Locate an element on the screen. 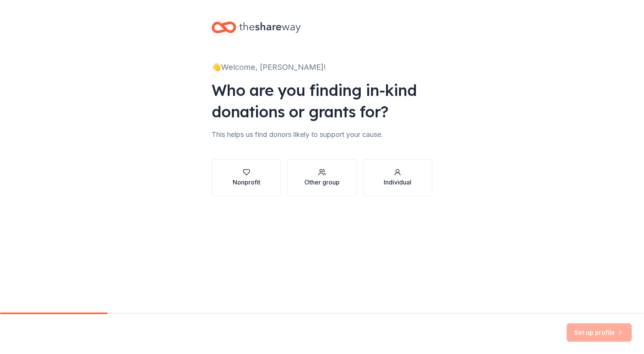 The width and height of the screenshot is (644, 354). div: Individual is located at coordinates (398, 182).